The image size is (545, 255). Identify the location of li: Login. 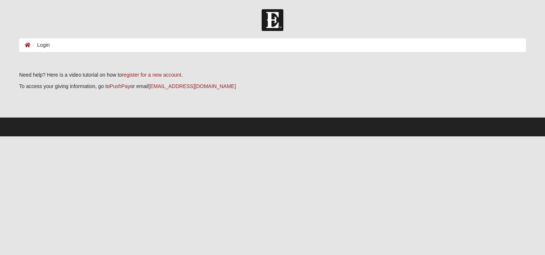
(40, 45).